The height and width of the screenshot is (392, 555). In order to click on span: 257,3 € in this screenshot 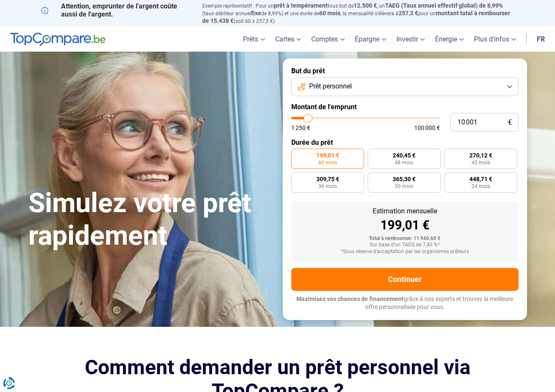, I will do `click(409, 13)`.